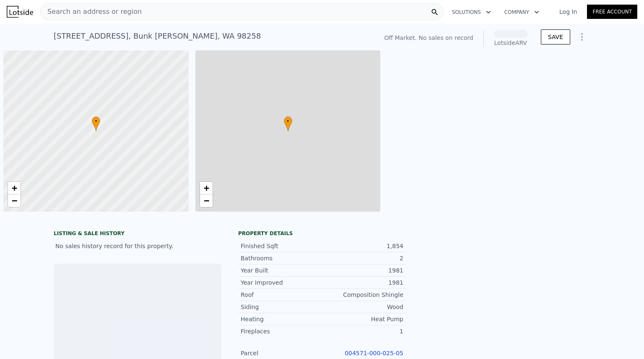  What do you see at coordinates (281, 270) in the screenshot?
I see `div: Year Built` at bounding box center [281, 270].